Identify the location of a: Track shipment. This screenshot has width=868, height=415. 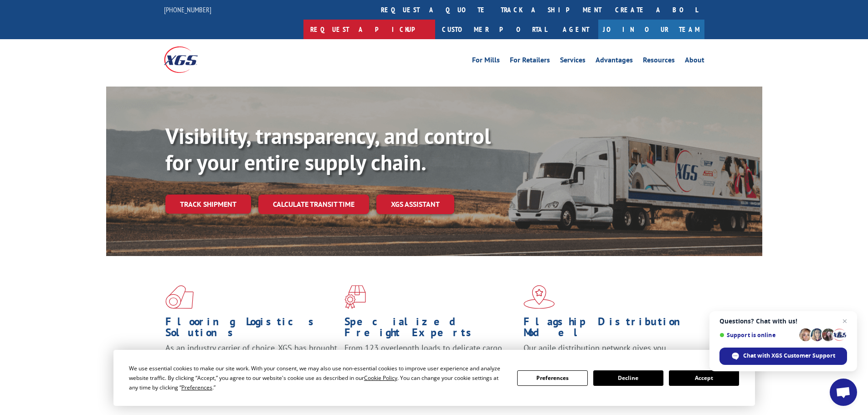
(208, 204).